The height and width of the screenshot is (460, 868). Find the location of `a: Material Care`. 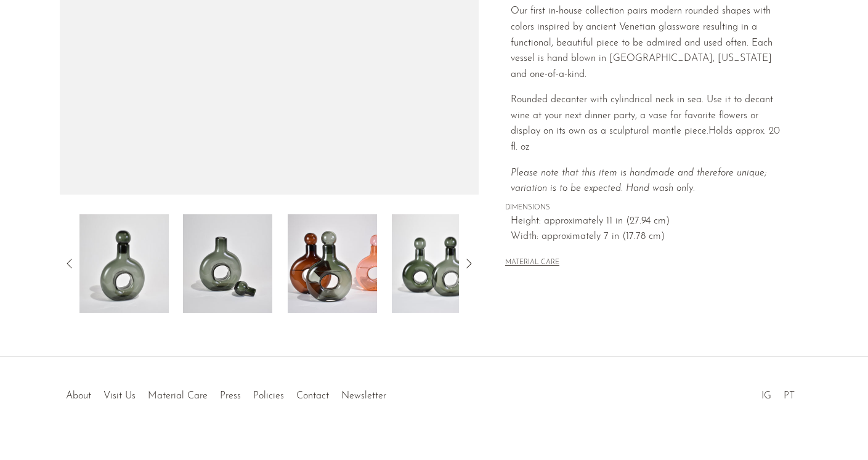

a: Material Care is located at coordinates (177, 396).